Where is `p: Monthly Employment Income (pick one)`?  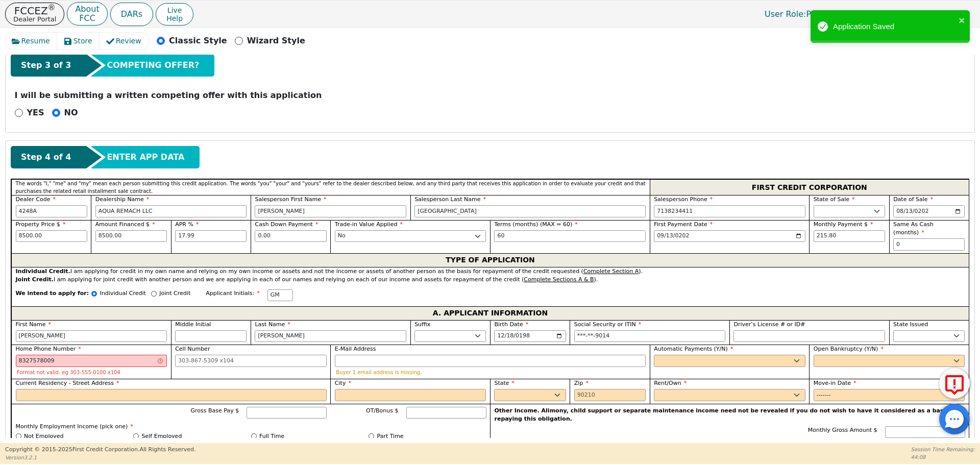
p: Monthly Employment Income (pick one) is located at coordinates (251, 427).